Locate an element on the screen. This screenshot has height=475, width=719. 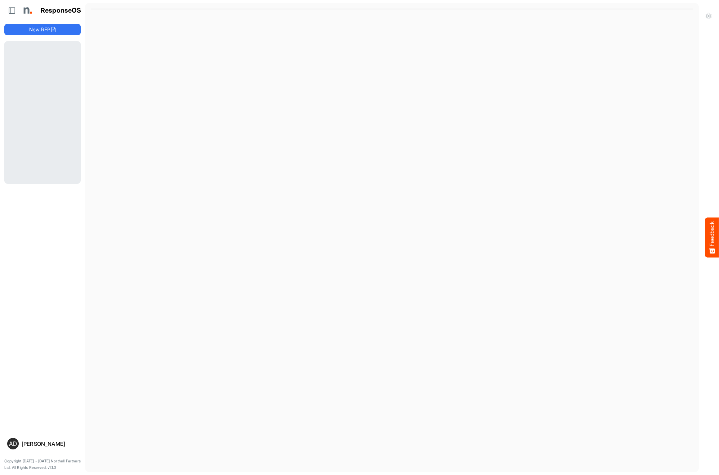
img: Northell is located at coordinates (27, 10).